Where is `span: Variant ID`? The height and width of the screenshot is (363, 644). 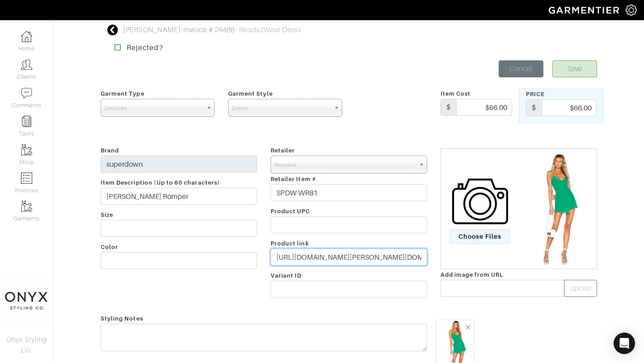
span: Variant ID is located at coordinates (286, 275).